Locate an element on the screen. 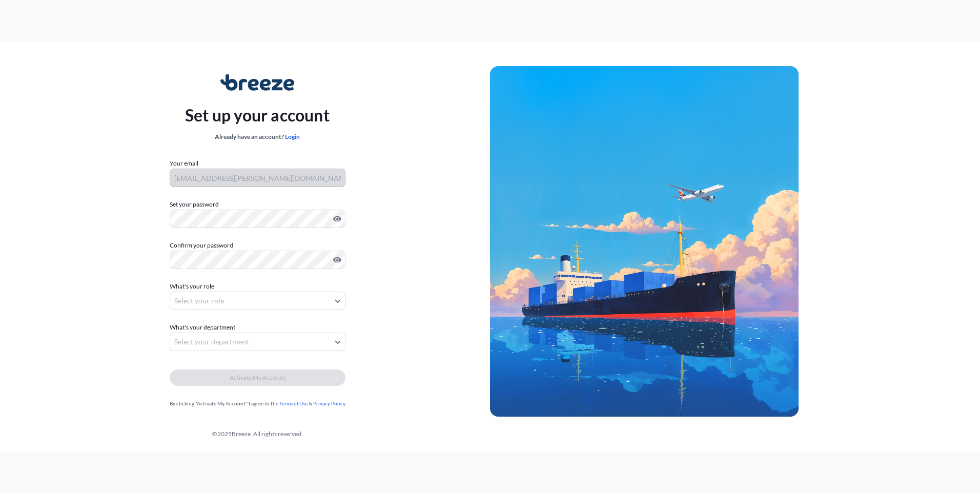  label: Confirm your password is located at coordinates (257, 245).